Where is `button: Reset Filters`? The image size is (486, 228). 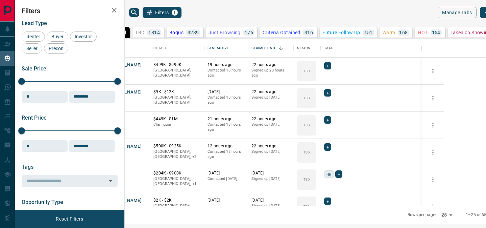 button: Reset Filters is located at coordinates (69, 218).